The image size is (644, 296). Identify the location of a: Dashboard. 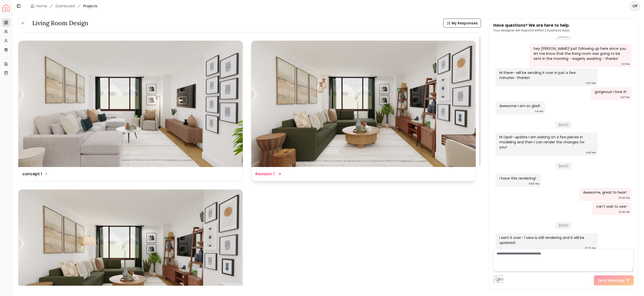
(65, 6).